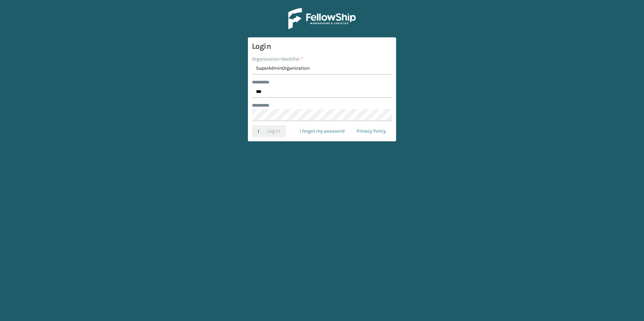 This screenshot has height=321, width=644. What do you see at coordinates (371, 131) in the screenshot?
I see `a: Privacy Policy` at bounding box center [371, 131].